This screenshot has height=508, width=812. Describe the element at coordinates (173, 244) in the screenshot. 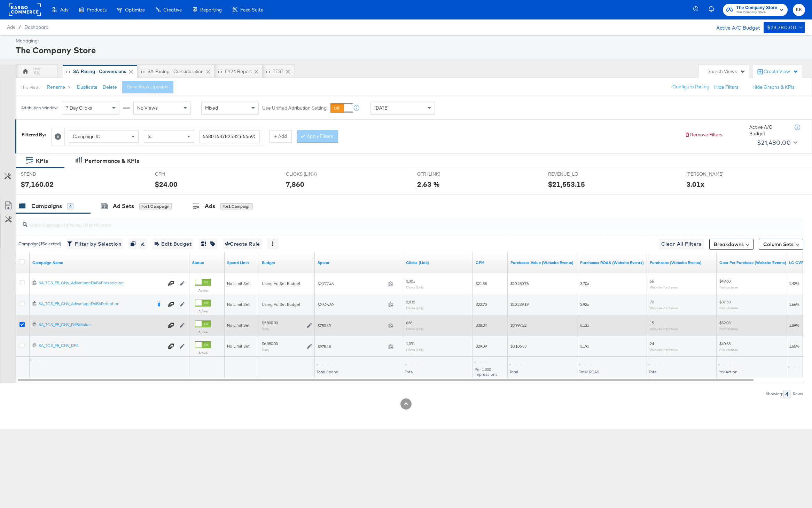

I see `span: Edit Budget` at that location.